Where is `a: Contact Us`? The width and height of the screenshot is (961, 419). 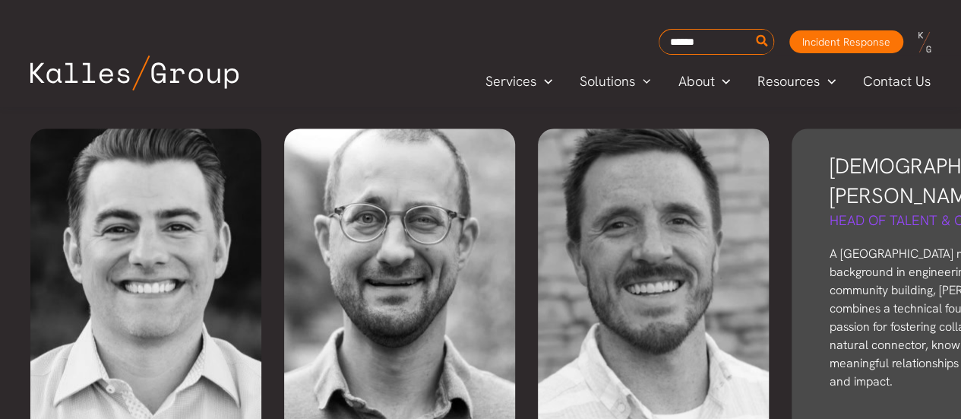
a: Contact Us is located at coordinates (897, 81).